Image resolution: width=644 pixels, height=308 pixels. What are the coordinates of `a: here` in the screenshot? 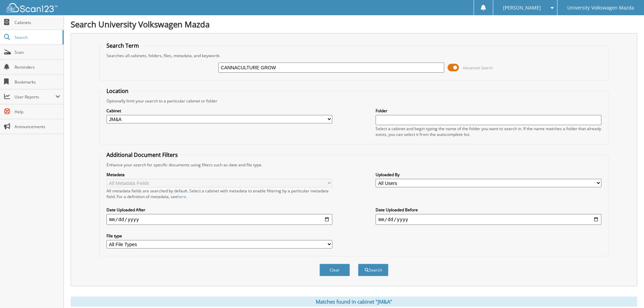 It's located at (182, 197).